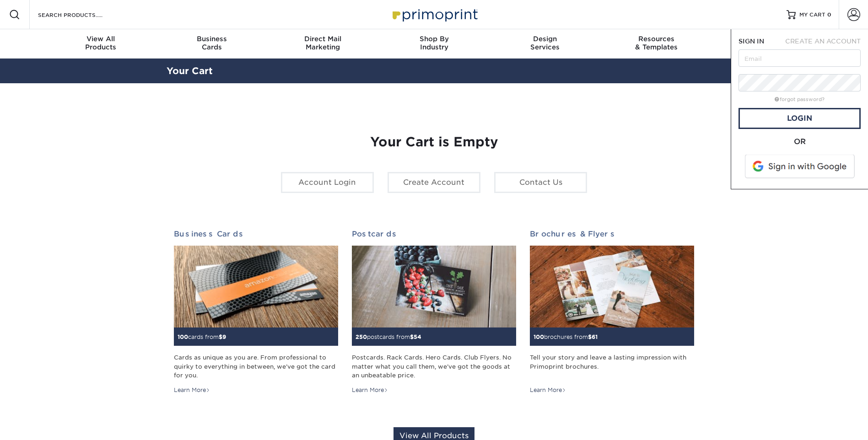 Image resolution: width=868 pixels, height=440 pixels. I want to click on span: SIGN IN, so click(751, 41).